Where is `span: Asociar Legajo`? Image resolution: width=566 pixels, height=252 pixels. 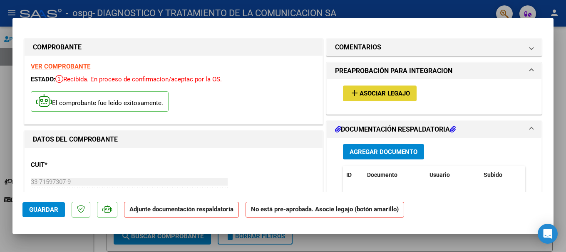 span: Asociar Legajo is located at coordinates (384, 94).